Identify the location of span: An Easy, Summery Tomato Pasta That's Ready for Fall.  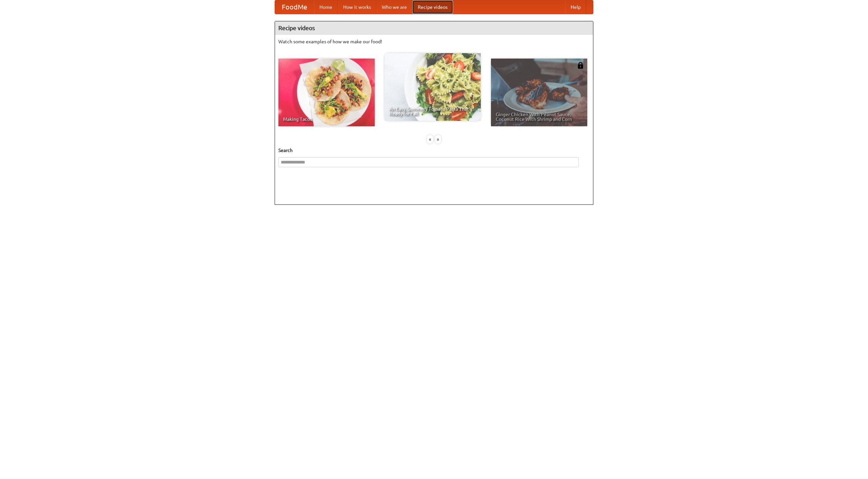
(432, 112).